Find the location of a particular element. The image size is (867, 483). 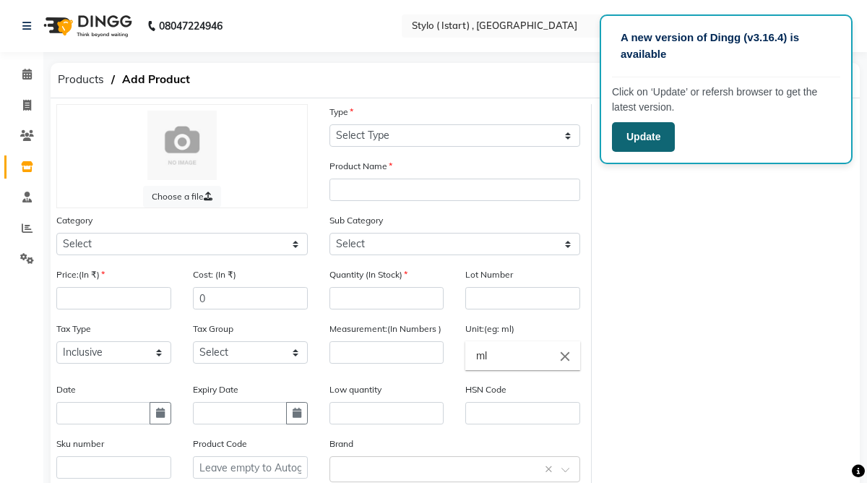

button: Update is located at coordinates (643, 137).